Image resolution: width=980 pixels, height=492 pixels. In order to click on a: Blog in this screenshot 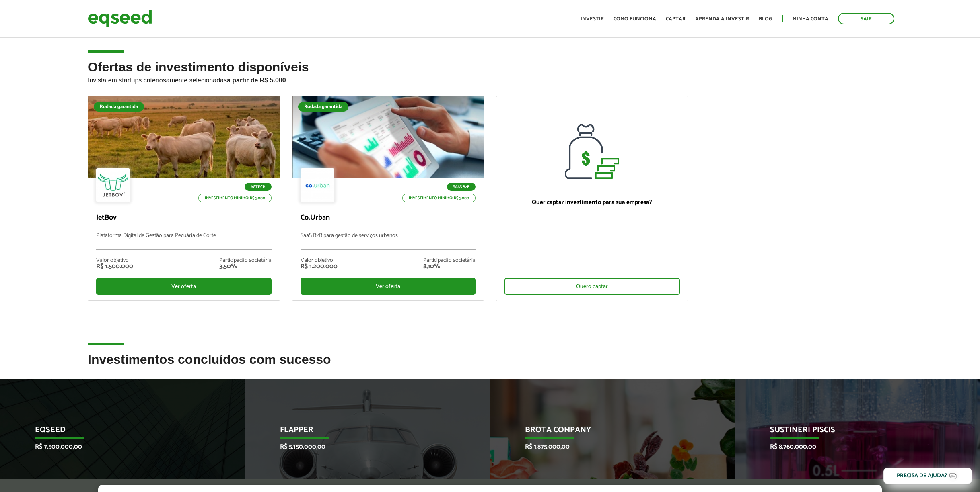, I will do `click(765, 19)`.